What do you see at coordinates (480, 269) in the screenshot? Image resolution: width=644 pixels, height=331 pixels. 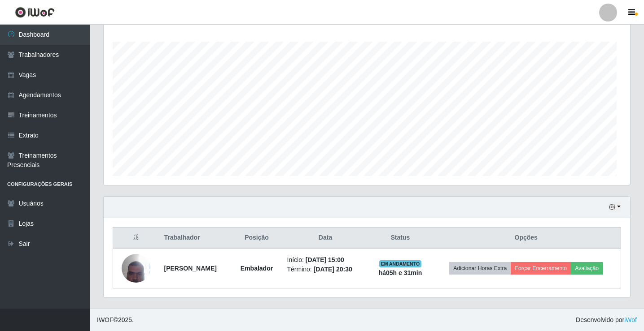 I see `button: Adicionar Horas Extra` at bounding box center [480, 269].